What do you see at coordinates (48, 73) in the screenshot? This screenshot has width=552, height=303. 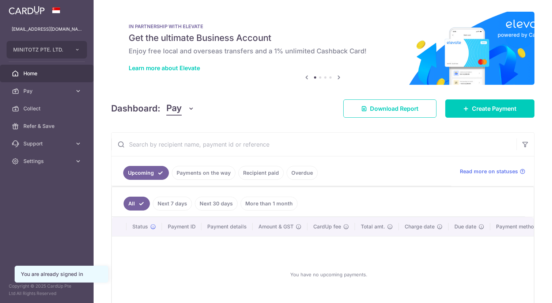 I see `span: Home` at bounding box center [48, 73].